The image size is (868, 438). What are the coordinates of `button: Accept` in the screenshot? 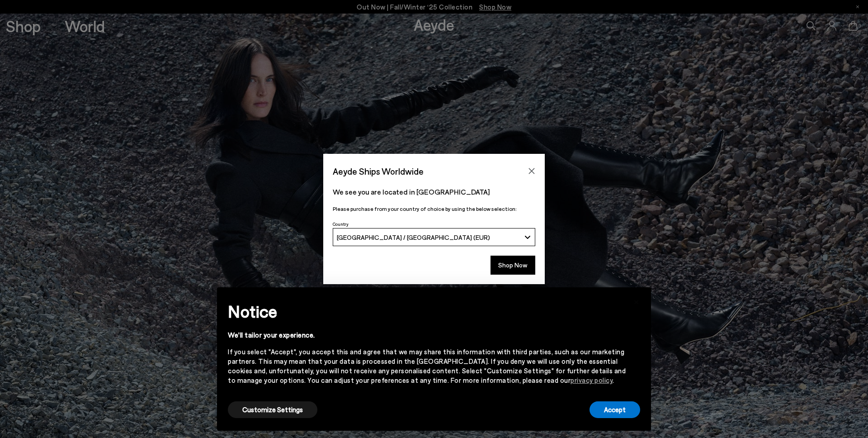 It's located at (615, 409).